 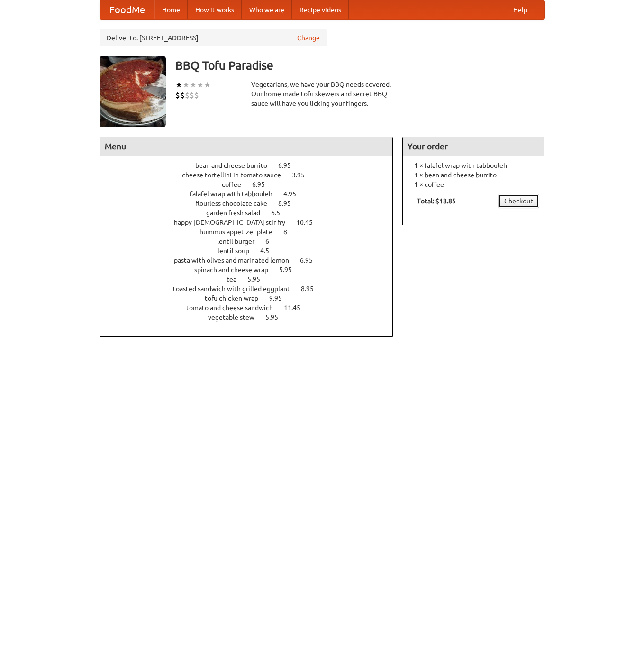 I want to click on li: 1 × bean and cheese burrito, so click(x=473, y=175).